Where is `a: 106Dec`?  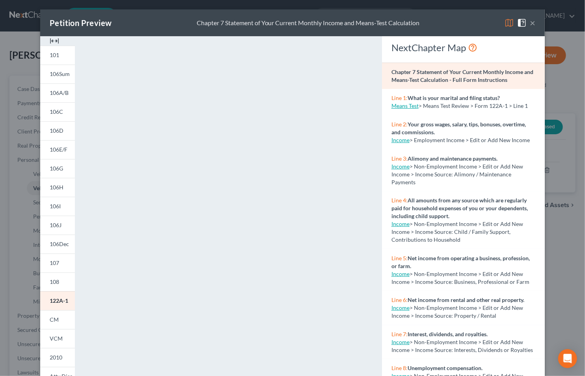 a: 106Dec is located at coordinates (58, 244).